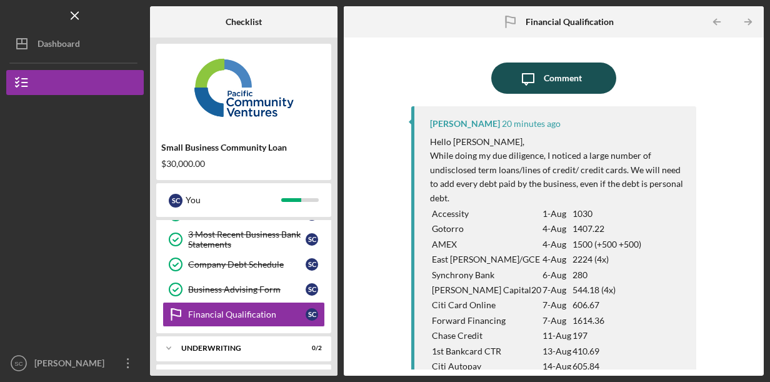  What do you see at coordinates (244, 88) in the screenshot?
I see `img: Product logo` at bounding box center [244, 88].